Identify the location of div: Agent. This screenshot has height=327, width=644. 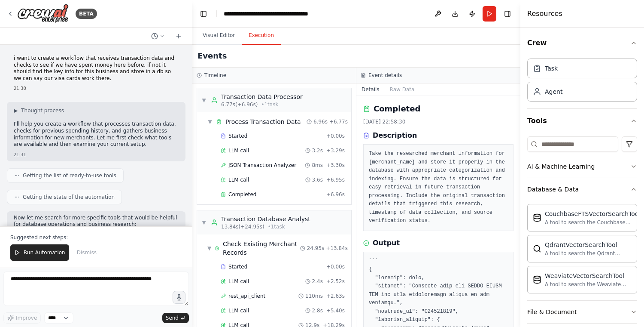
(553, 91).